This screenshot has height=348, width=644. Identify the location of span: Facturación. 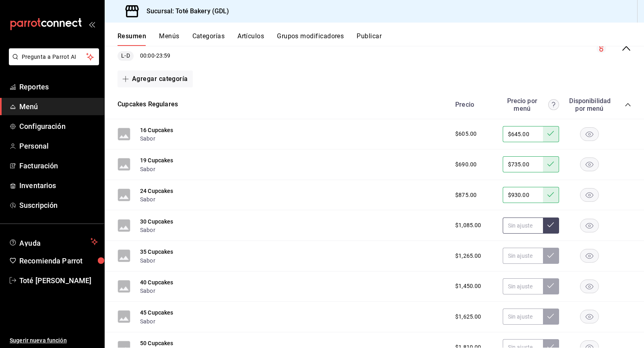
(58, 165).